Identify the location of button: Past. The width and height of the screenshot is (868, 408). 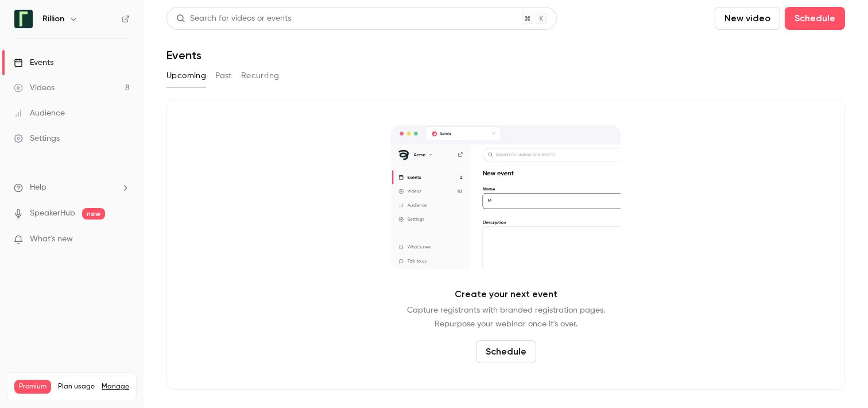
(223, 76).